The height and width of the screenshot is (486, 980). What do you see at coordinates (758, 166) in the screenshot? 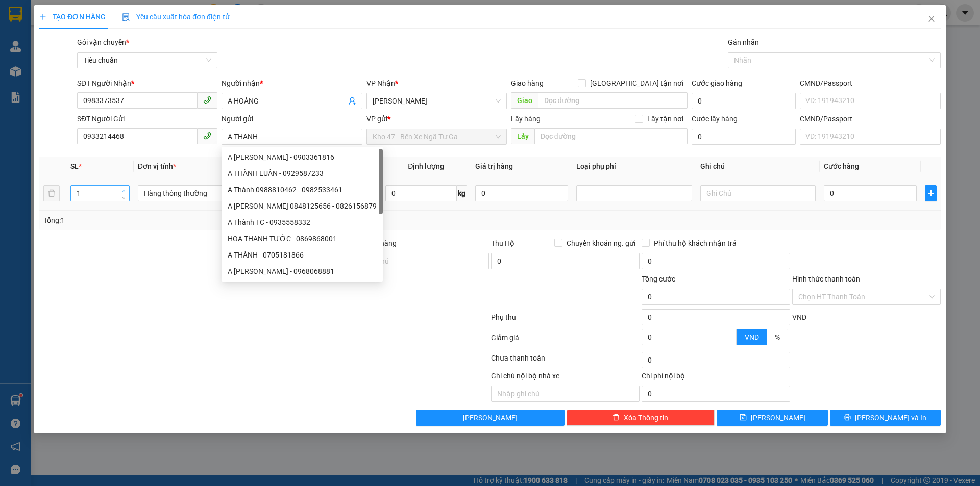
I see `th: Ghi chú` at bounding box center [758, 166].